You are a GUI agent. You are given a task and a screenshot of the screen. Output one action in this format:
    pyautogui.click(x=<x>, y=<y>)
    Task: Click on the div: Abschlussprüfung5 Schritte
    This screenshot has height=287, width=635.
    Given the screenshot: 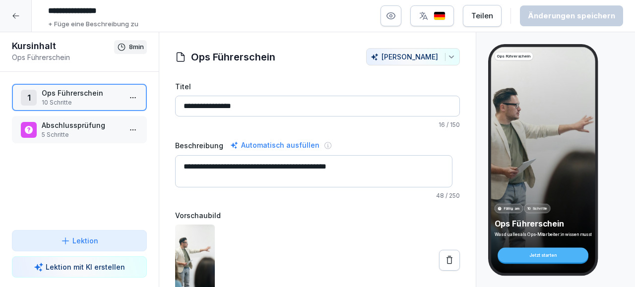 What is the action you would take?
    pyautogui.click(x=79, y=129)
    